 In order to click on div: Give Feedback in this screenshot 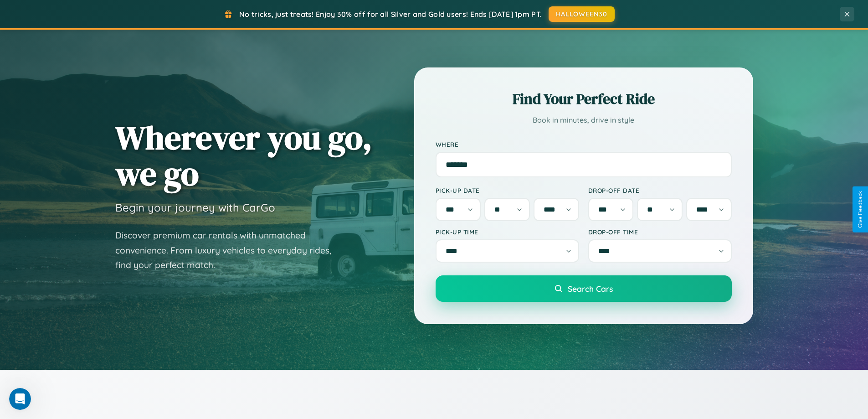, I will do `click(860, 210)`.